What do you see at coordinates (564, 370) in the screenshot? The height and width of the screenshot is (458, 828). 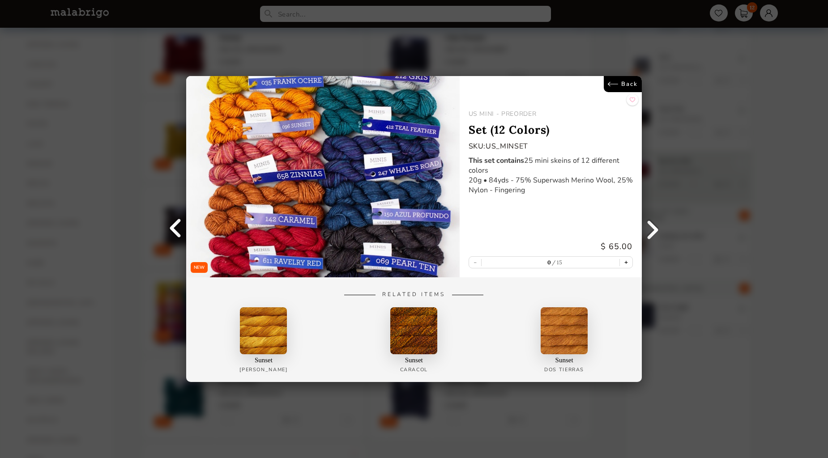 I see `p: Dos Tierras` at bounding box center [564, 370].